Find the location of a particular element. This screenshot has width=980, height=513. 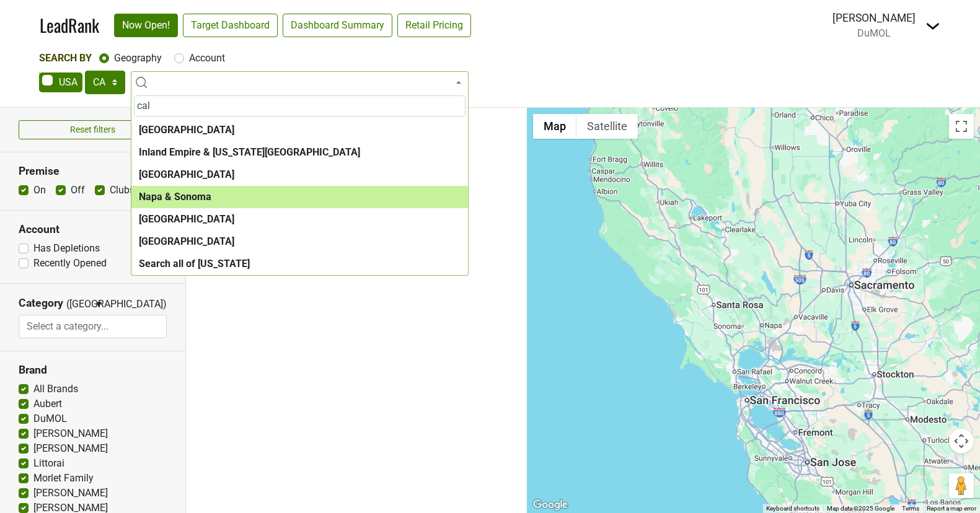

span: Map data ©2025 Google is located at coordinates (861, 508).